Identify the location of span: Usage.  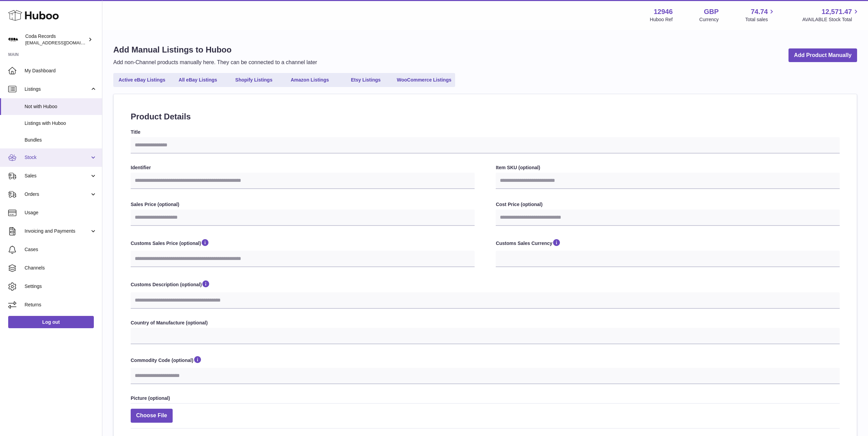
(61, 213).